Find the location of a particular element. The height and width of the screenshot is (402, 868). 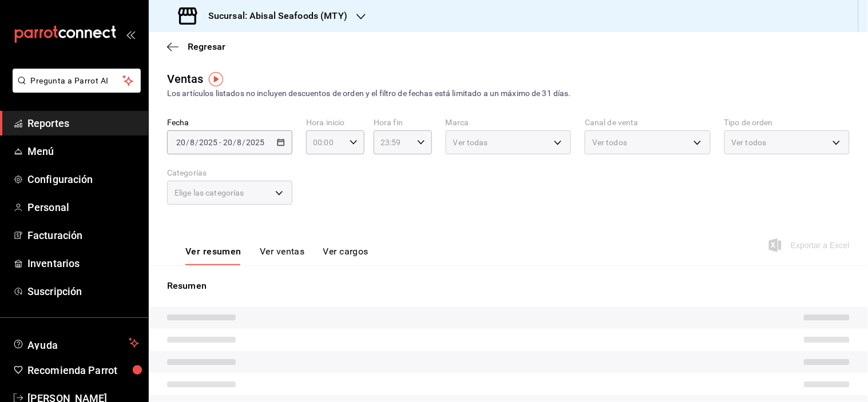

span: Reportes is located at coordinates (83, 123).